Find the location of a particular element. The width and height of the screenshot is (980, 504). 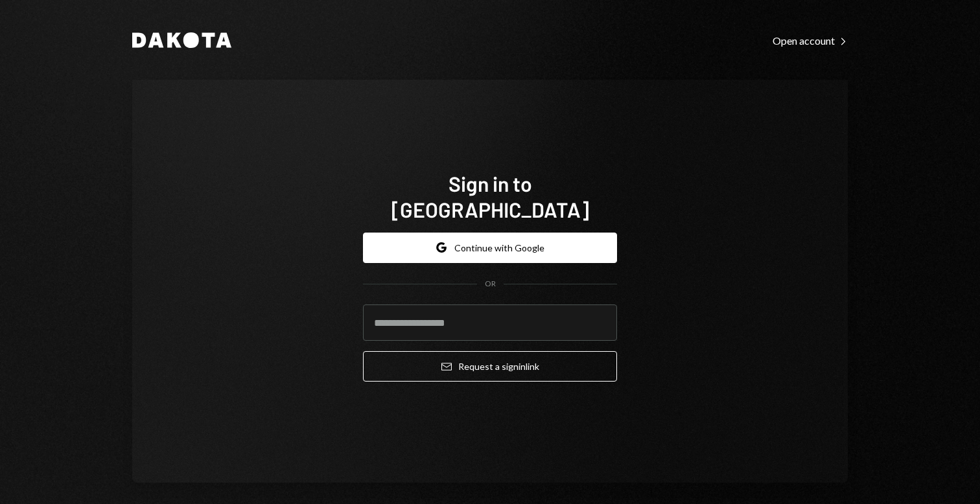

div: Open account is located at coordinates (810, 40).